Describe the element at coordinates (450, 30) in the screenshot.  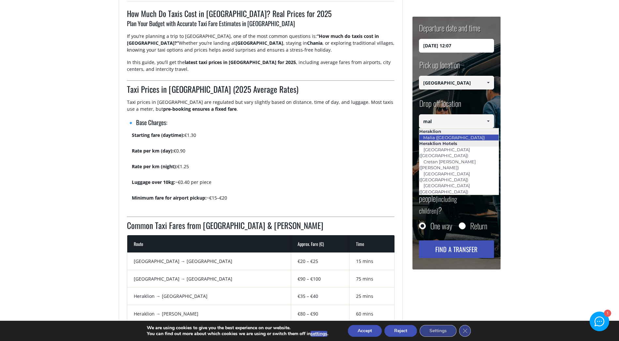
I see `label: Departure date and time` at that location.